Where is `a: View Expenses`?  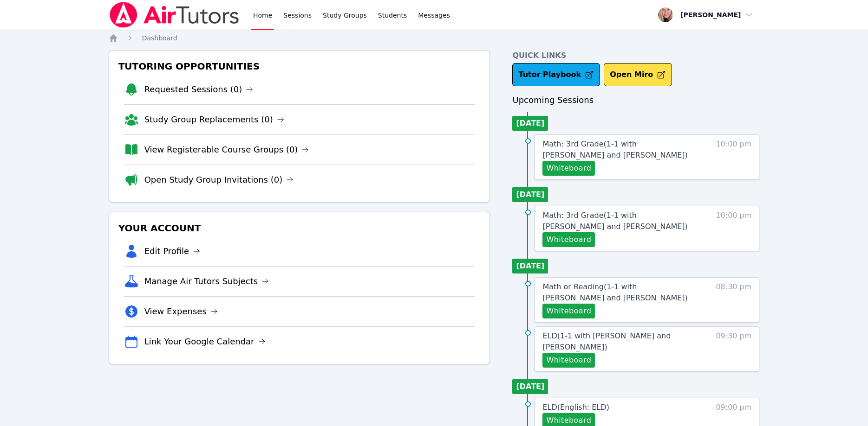
a: View Expenses is located at coordinates (181, 311).